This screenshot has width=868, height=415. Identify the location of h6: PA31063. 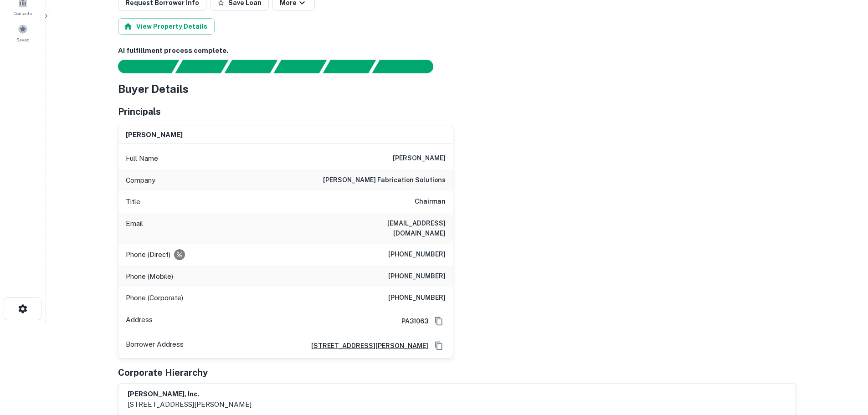
(411, 321).